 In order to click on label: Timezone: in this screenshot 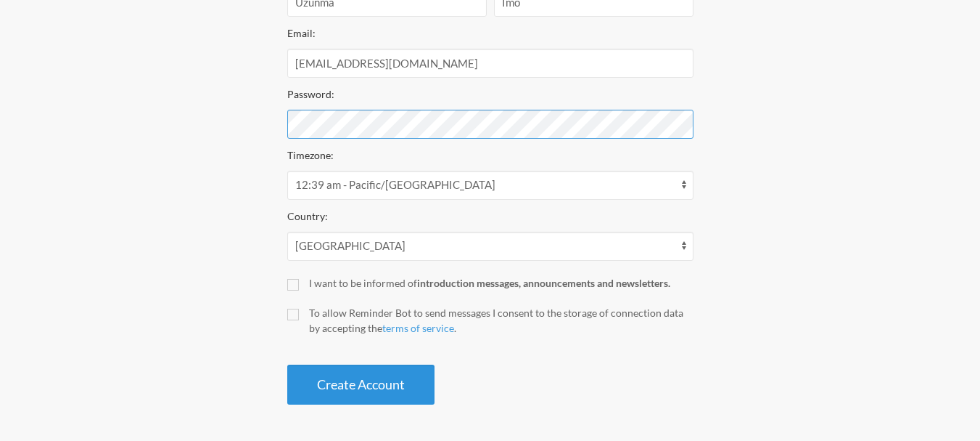, I will do `click(310, 155)`.